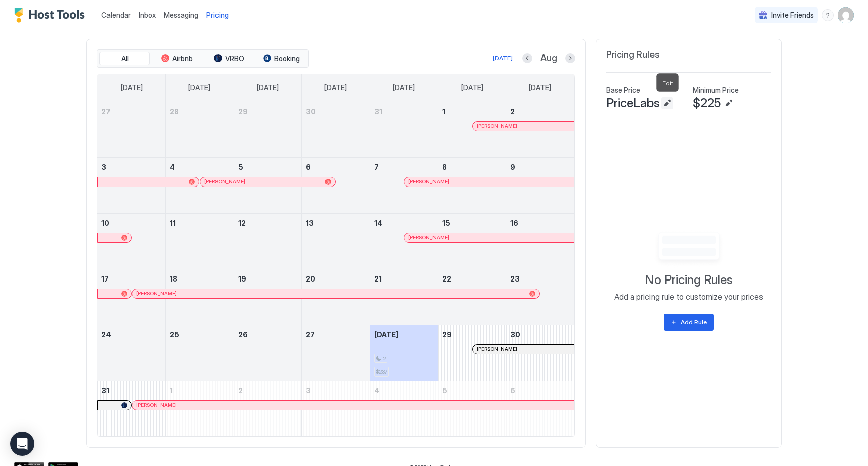  Describe the element at coordinates (132, 241) in the screenshot. I see `td: August 10, 2025` at that location.